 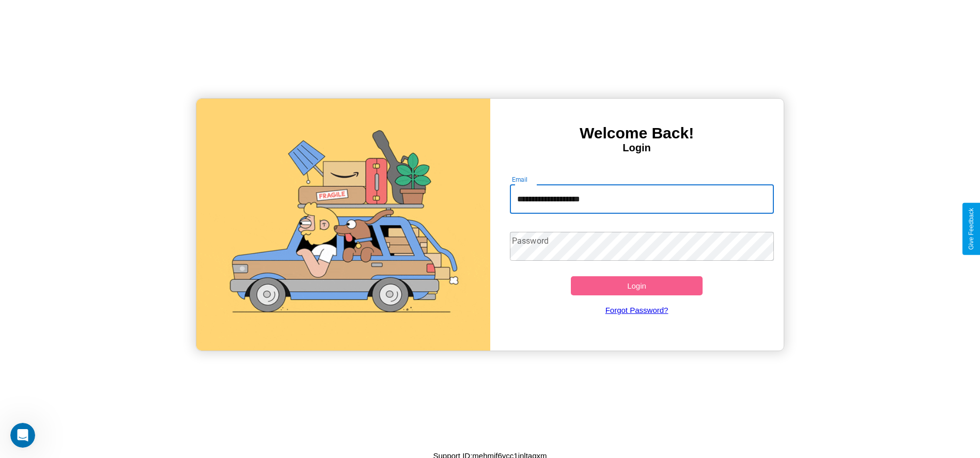 What do you see at coordinates (637, 286) in the screenshot?
I see `button: Login` at bounding box center [637, 286].